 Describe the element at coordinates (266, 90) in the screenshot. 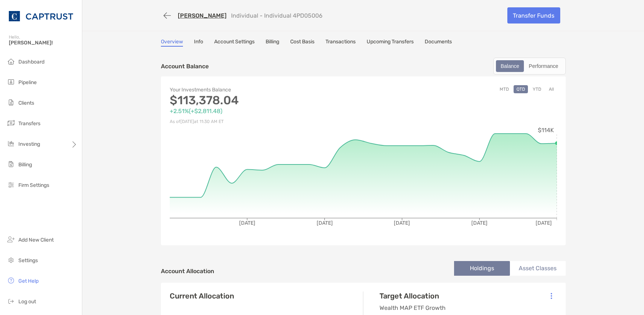

I see `p: Your Investments Balance` at that location.